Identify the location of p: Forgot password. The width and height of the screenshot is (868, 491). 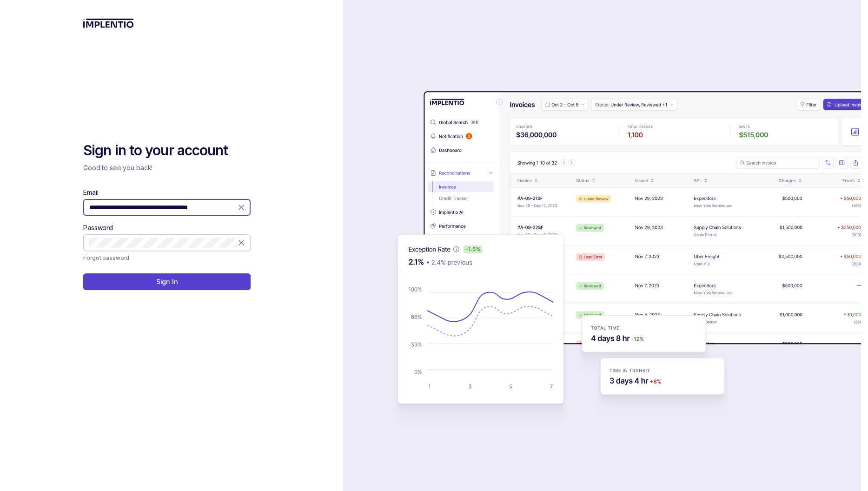
(106, 258).